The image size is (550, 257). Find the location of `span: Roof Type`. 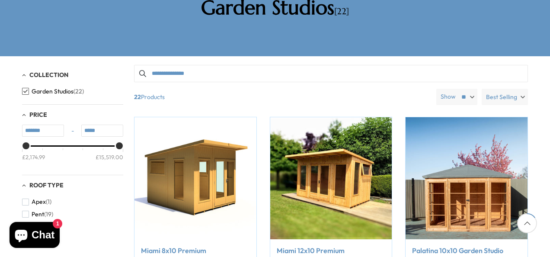

span: Roof Type is located at coordinates (46, 185).